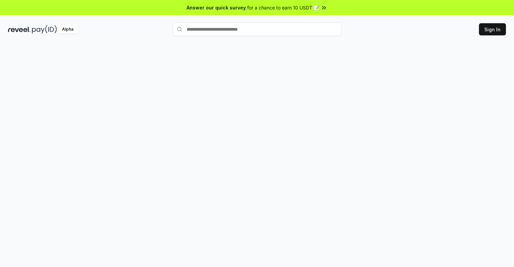 This screenshot has height=267, width=514. What do you see at coordinates (44, 29) in the screenshot?
I see `img: pay_id` at bounding box center [44, 29].